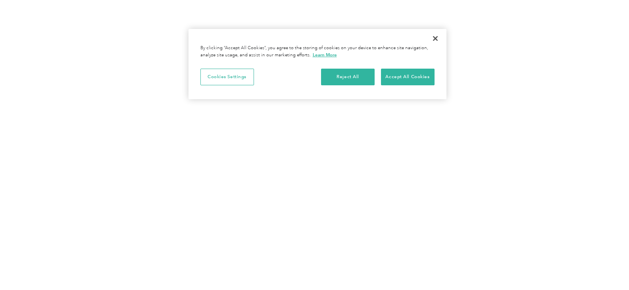 The image size is (629, 290). I want to click on button: Cookies Settings, so click(227, 77).